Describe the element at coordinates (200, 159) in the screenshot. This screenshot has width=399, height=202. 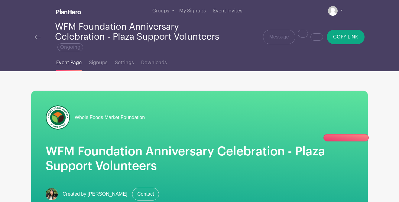
I see `h1: WFM Foundation Anniversary Celebration - Plaza Support Volunteers` at that location.